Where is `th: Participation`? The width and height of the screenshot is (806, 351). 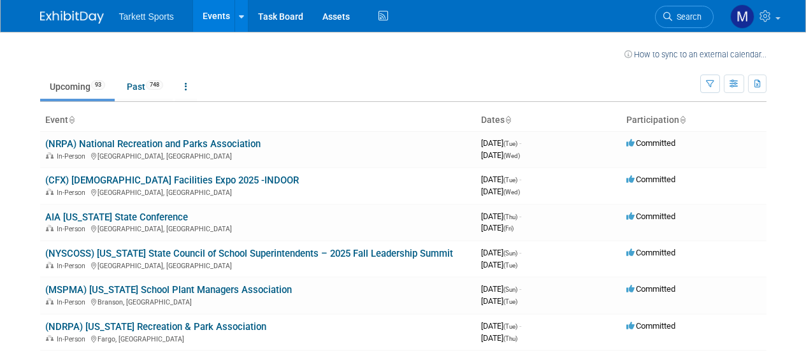 th: Participation is located at coordinates (694, 120).